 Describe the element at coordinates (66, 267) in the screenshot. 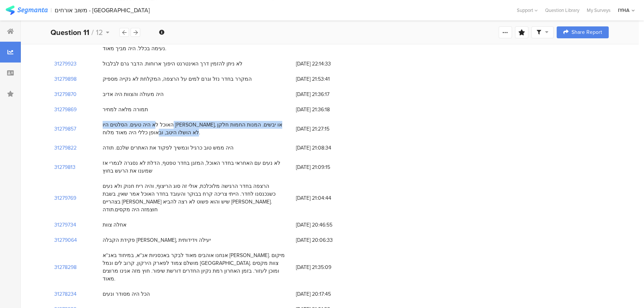

I see `section: 31278298` at that location.